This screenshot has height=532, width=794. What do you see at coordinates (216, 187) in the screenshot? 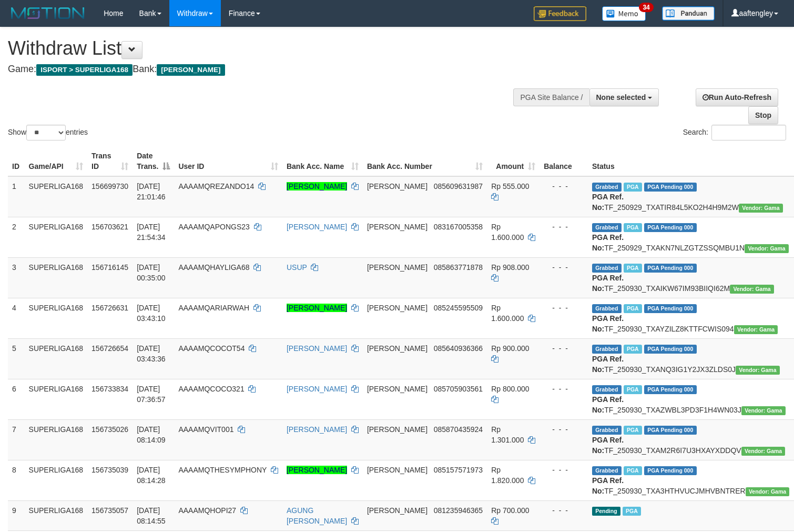
I see `span: AAAAMQREZANDO14` at bounding box center [216, 187].